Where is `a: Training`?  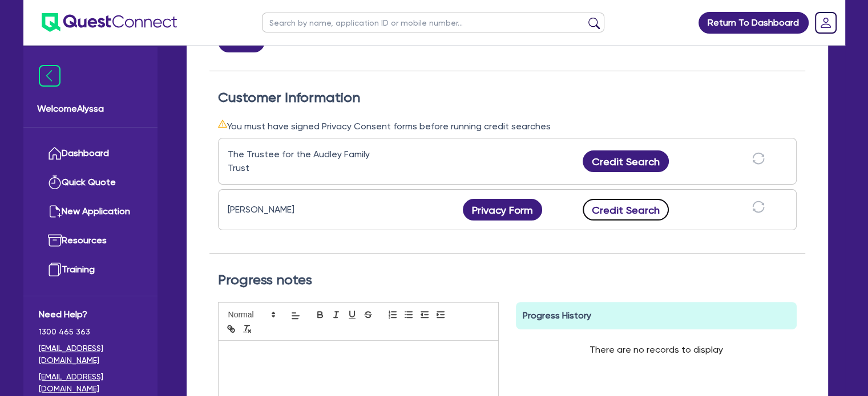 a: Training is located at coordinates (90, 270).